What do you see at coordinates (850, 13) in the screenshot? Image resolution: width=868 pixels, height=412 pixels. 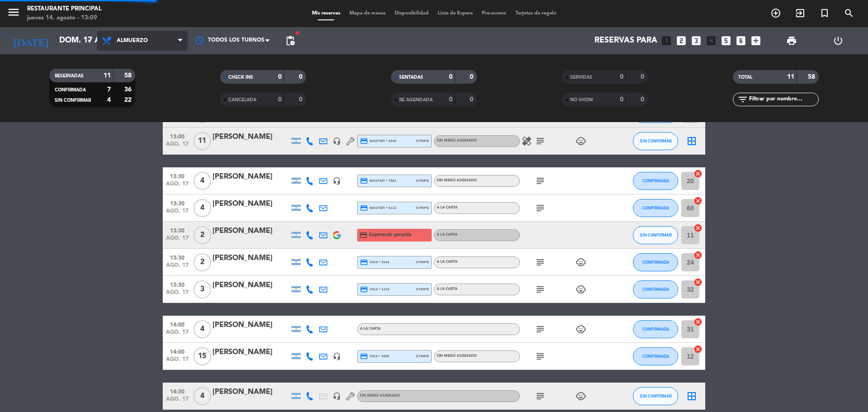 I see `i: search` at bounding box center [850, 13].